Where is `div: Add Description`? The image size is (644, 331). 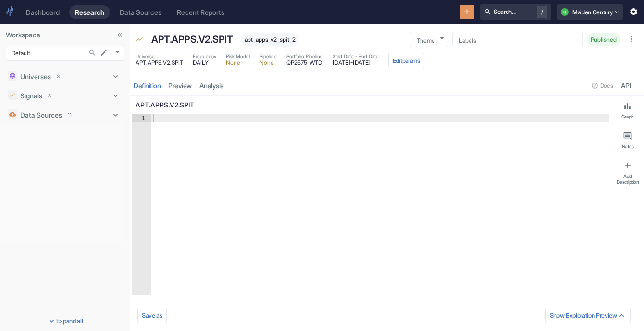
div: Add Description is located at coordinates (627, 179).